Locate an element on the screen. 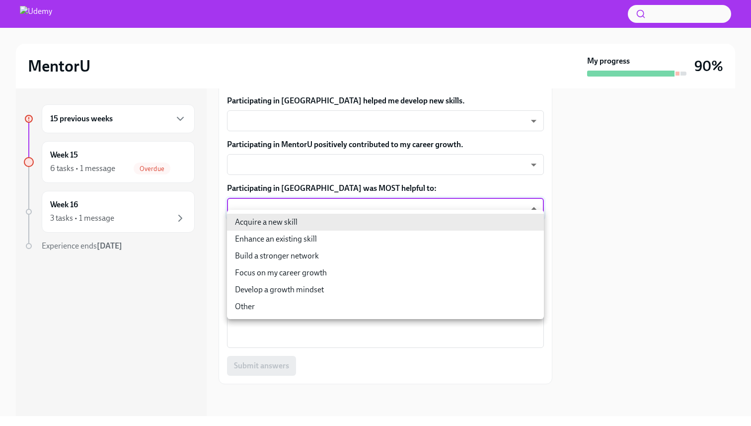 The height and width of the screenshot is (426, 751). li: Other is located at coordinates (386, 307).